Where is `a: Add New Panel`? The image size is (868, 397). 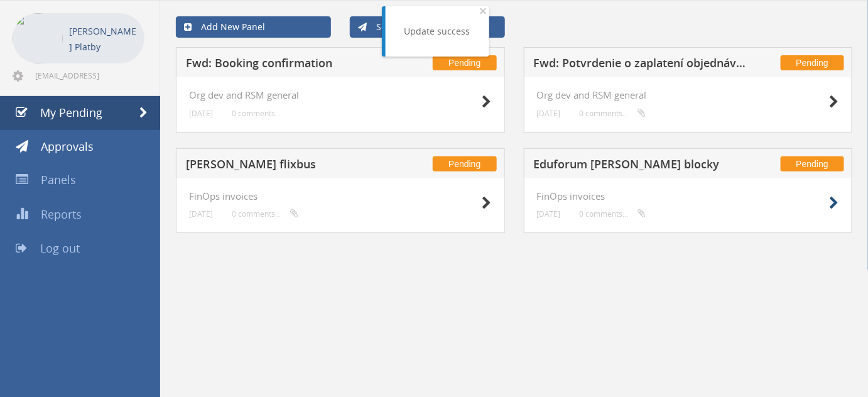 a: Add New Panel is located at coordinates (253, 27).